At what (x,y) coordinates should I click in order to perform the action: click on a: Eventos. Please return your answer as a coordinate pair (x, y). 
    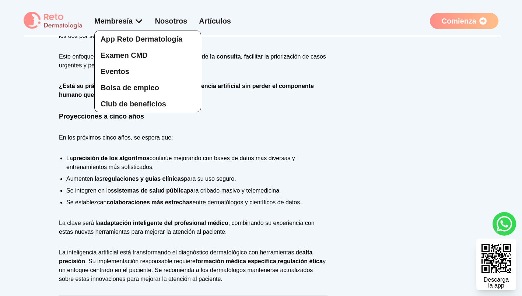
    Looking at the image, I should click on (148, 71).